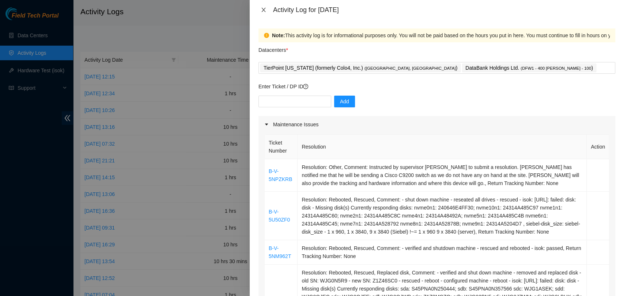 The height and width of the screenshot is (296, 624). Describe the element at coordinates (442, 147) in the screenshot. I see `th: Resolution` at that location.